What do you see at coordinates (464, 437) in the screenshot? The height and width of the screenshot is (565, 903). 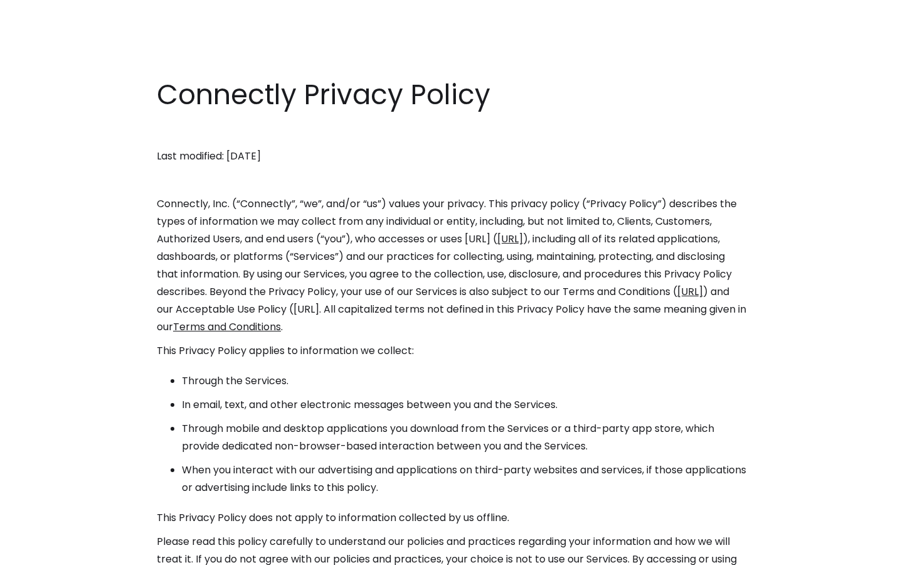 I see `li: Through mobile and desktop applications you download from the Services or a third-party app store...` at bounding box center [464, 437].